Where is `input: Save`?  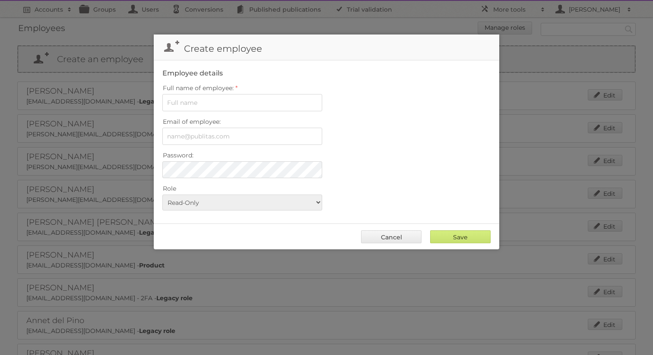 input: Save is located at coordinates (460, 237).